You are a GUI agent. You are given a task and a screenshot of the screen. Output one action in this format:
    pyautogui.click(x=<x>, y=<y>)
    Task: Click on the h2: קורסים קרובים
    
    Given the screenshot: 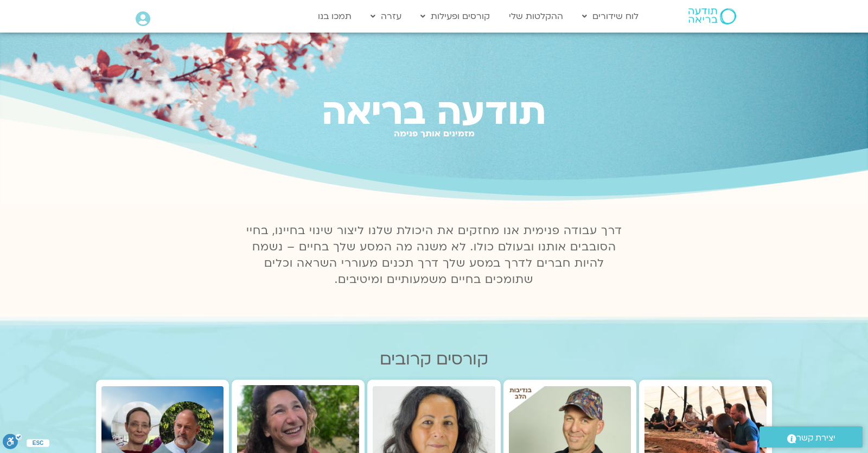 What is the action you would take?
    pyautogui.click(x=434, y=359)
    